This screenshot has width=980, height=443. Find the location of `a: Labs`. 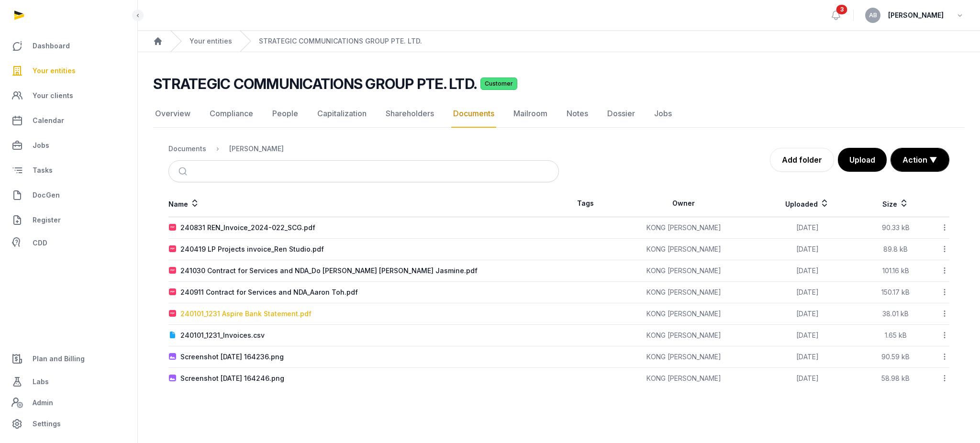

a: Labs is located at coordinates (69, 382).